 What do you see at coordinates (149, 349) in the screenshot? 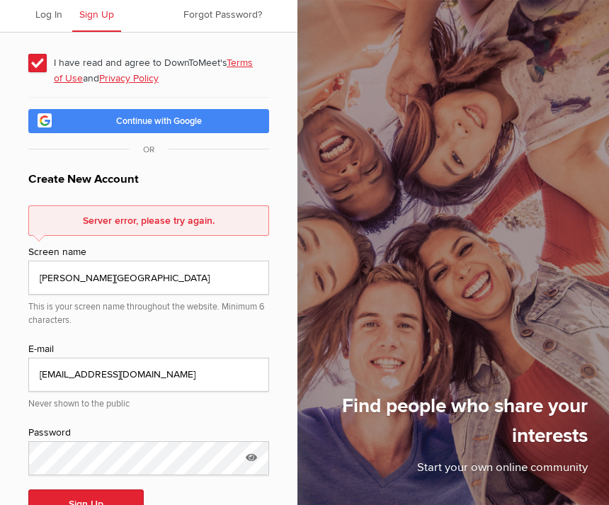
I see `div: E-mail` at bounding box center [149, 349].